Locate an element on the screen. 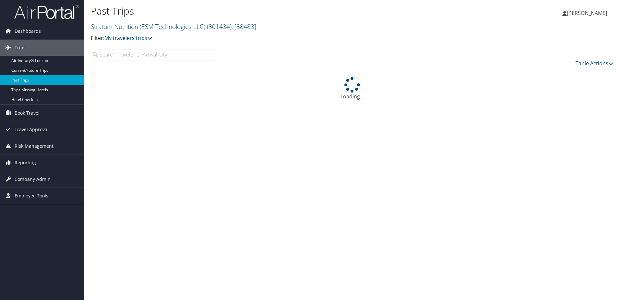 The image size is (620, 300). div: Loading... is located at coordinates (352, 89).